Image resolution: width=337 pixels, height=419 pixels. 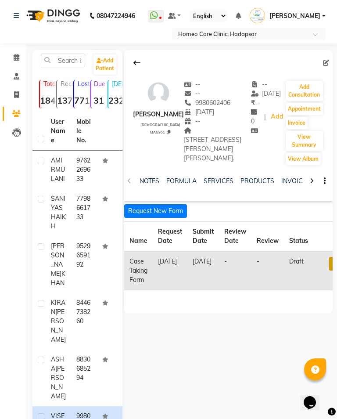 I want to click on td: 7798661733, so click(x=84, y=212).